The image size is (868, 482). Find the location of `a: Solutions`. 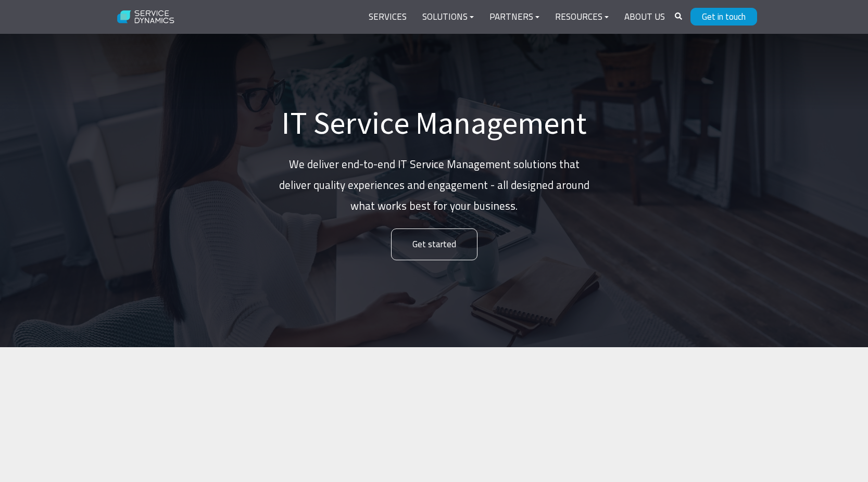

a: Solutions is located at coordinates (448, 17).